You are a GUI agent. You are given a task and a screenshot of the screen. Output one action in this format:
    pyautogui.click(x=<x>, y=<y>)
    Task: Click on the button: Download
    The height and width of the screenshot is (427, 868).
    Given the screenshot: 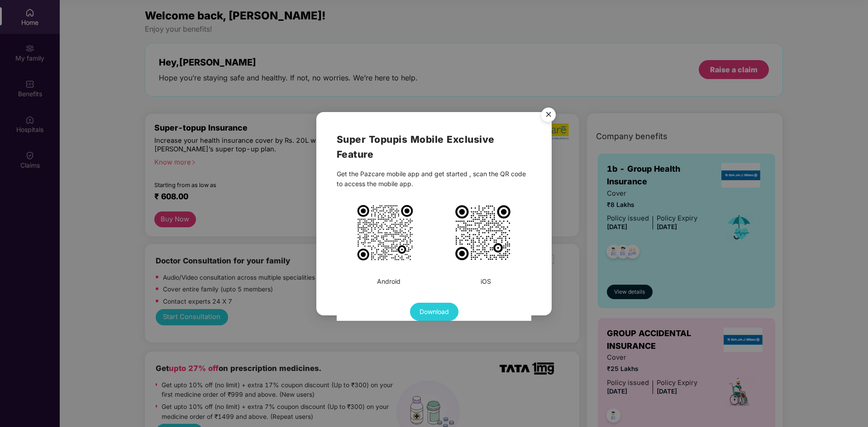 What is the action you would take?
    pyautogui.click(x=434, y=312)
    